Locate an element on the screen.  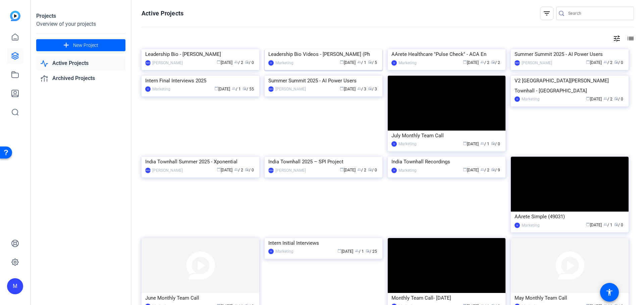
button: New Project is located at coordinates (81, 45).